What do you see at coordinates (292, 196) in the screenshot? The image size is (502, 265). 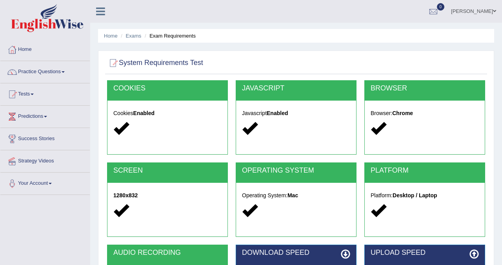 I see `strong: Mac` at bounding box center [292, 196].